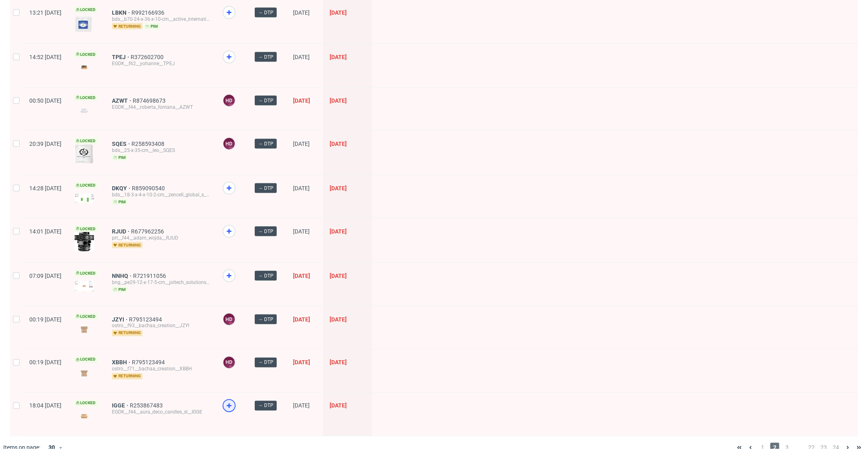 This screenshot has height=449, width=868. Describe the element at coordinates (147, 405) in the screenshot. I see `span: R253867483` at that location.